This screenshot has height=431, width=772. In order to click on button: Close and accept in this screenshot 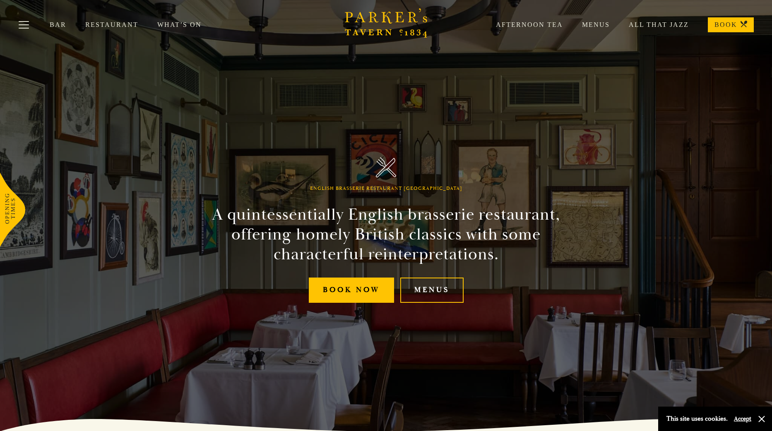, I will do `click(761, 419)`.